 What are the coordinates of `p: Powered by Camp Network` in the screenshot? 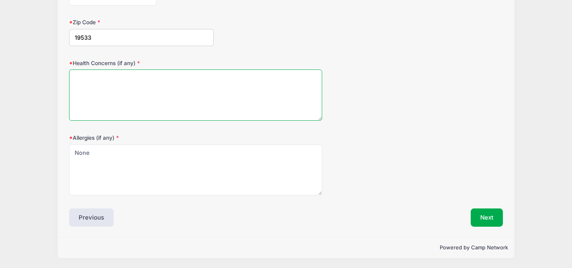 It's located at (286, 248).